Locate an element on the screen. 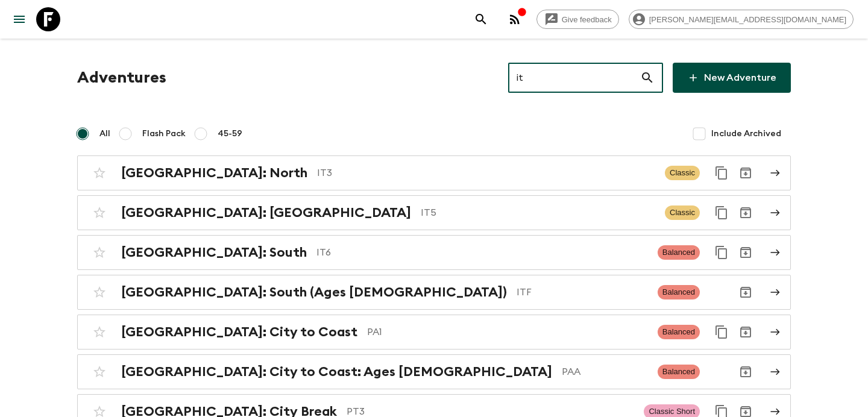 The image size is (868, 417). p: IT3 is located at coordinates (486, 173).